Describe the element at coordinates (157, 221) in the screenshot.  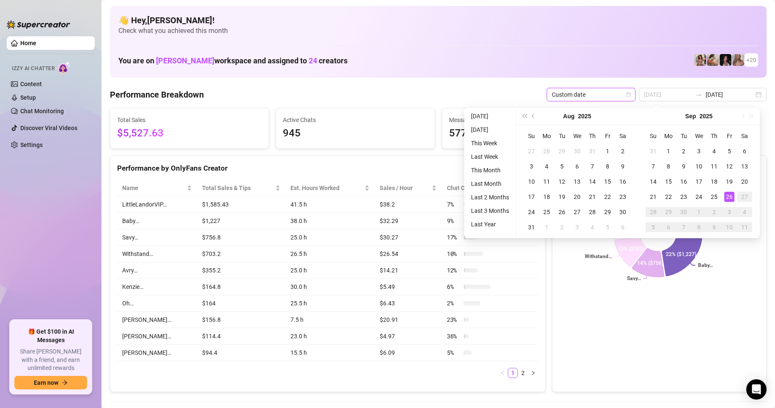
I see `td: Baby…` at that location.